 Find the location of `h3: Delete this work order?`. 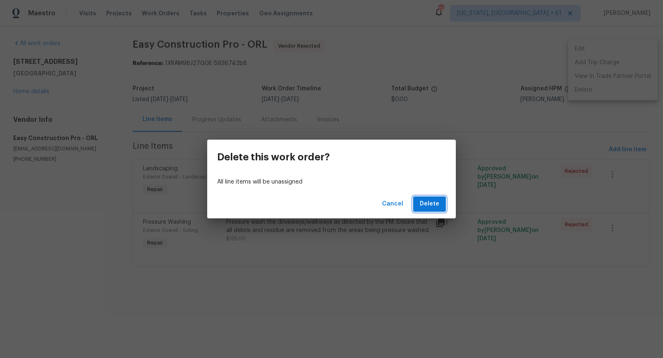

h3: Delete this work order? is located at coordinates (273, 157).